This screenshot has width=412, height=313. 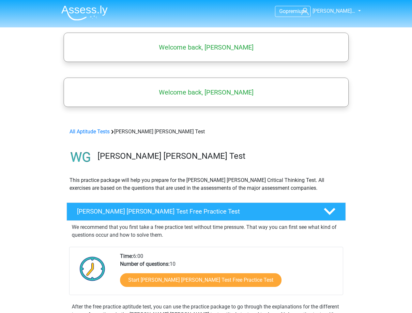 I want to click on span: premium, so click(x=296, y=11).